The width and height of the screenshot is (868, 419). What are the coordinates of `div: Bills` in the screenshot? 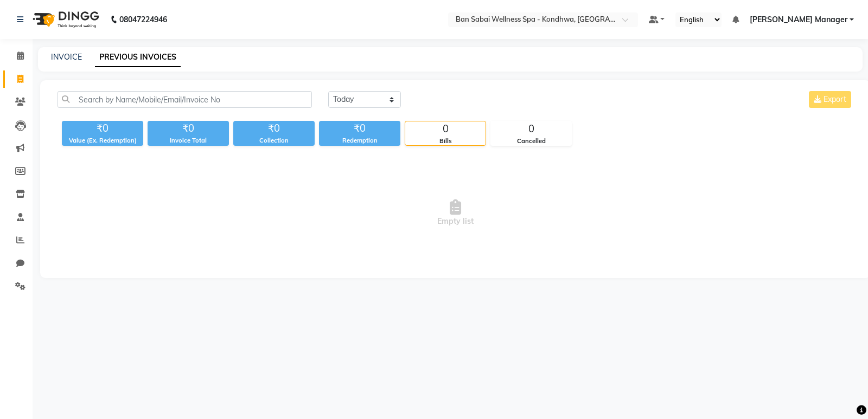 It's located at (446, 141).